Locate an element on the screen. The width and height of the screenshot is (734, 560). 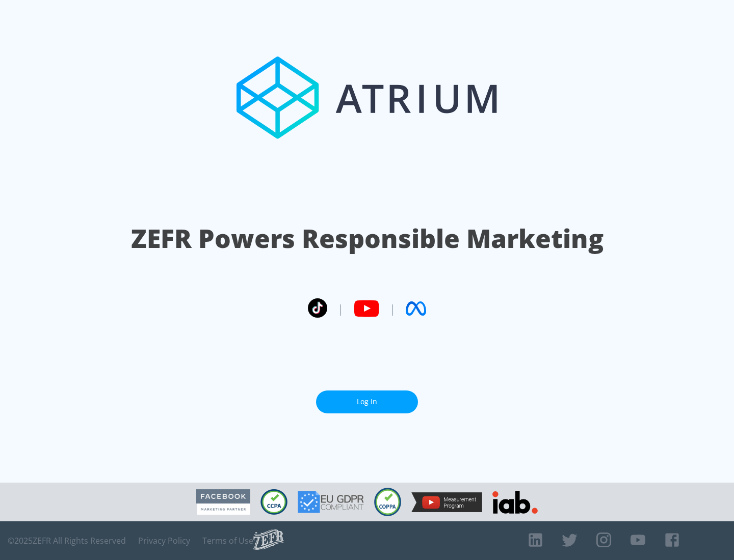
img: COPPA Compliant is located at coordinates (387, 502).